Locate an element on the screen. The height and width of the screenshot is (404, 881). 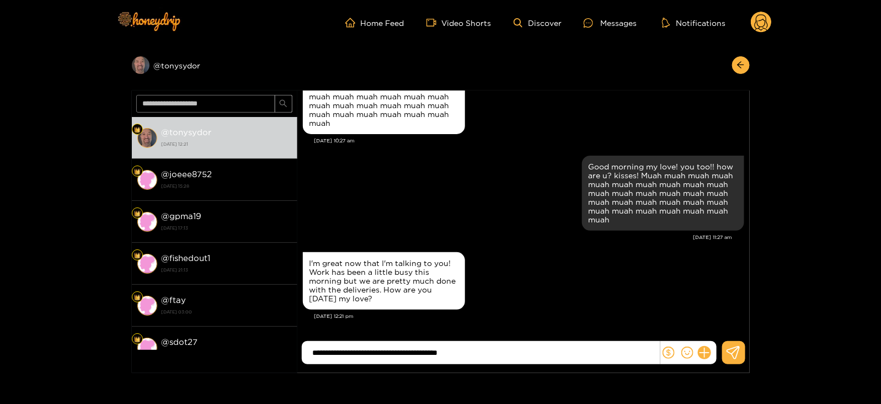
a: Home Feed is located at coordinates (375, 23).